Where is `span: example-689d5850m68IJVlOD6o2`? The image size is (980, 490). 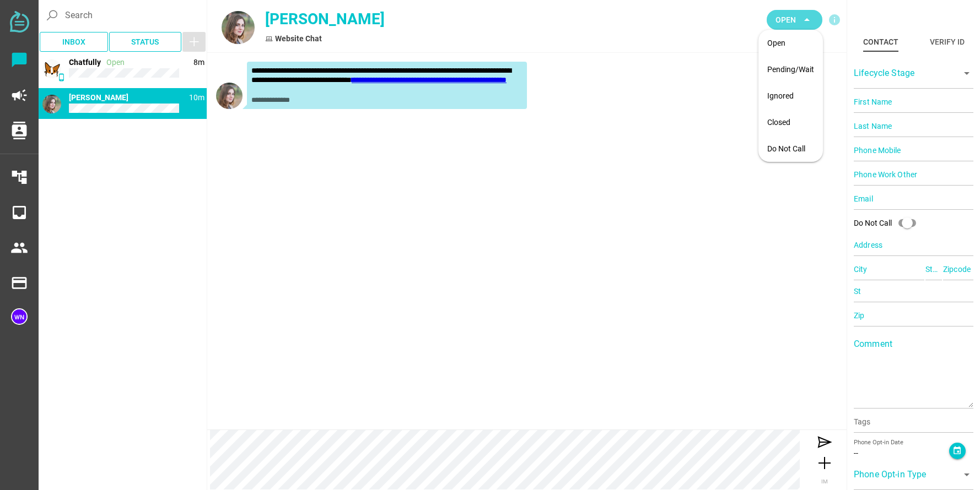 span: example-689d5850m68IJVlOD6o2 is located at coordinates (99, 98).